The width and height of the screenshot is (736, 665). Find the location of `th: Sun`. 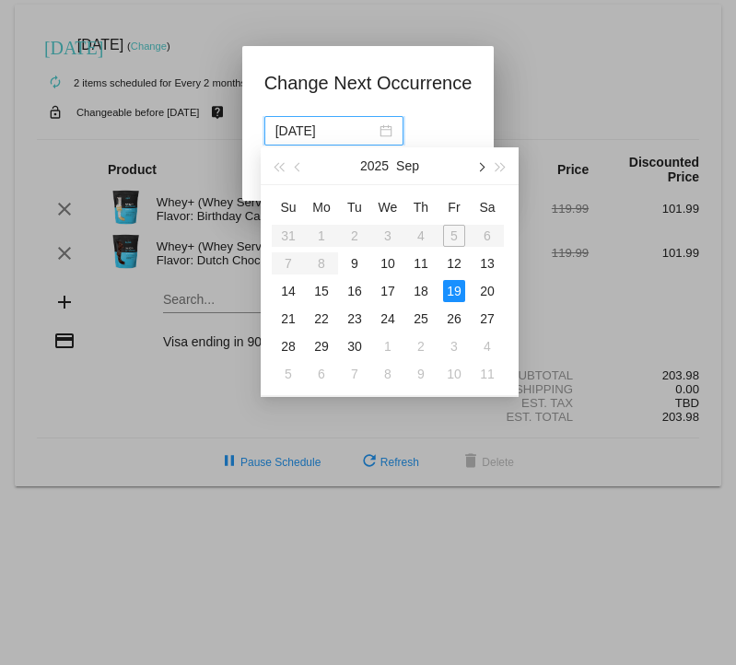

th: Sun is located at coordinates (288, 207).